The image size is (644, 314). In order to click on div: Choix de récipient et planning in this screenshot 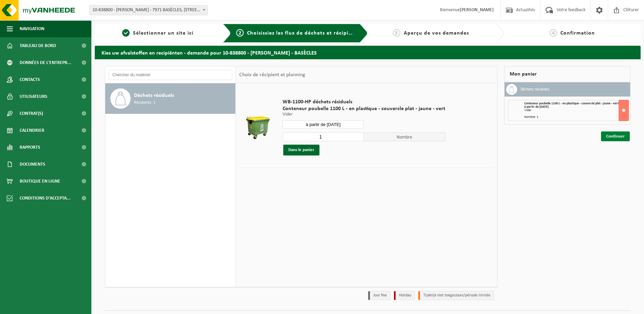, I will do `click(272, 75)`.